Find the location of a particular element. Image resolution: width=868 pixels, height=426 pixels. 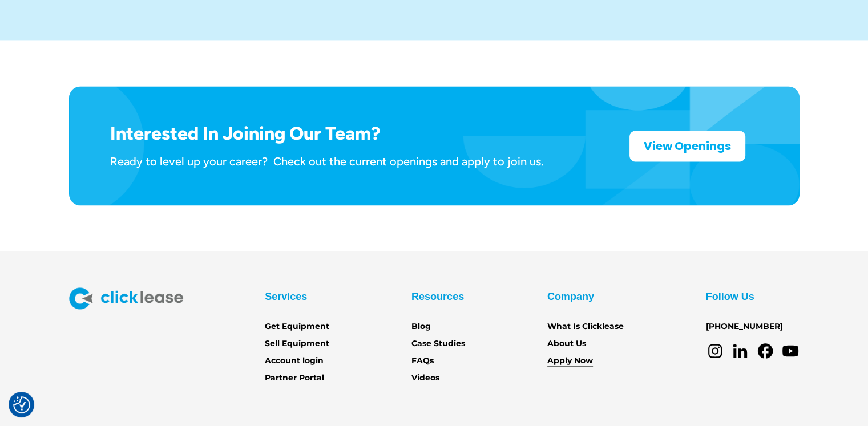

h1: Interested In Joining Our Team? is located at coordinates (327, 134).